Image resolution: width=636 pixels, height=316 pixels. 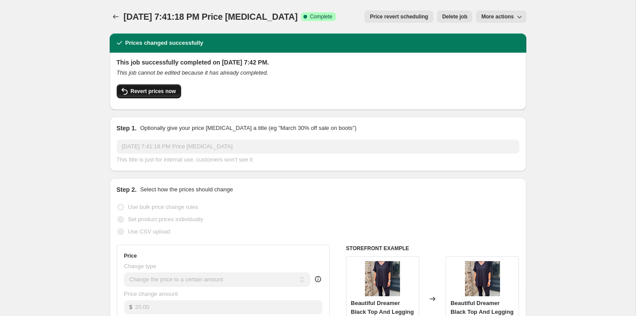 I want to click on button: Delete job, so click(x=455, y=17).